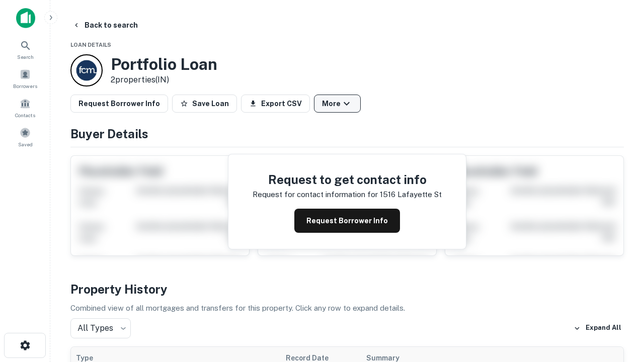 Image resolution: width=644 pixels, height=362 pixels. Describe the element at coordinates (25, 145) in the screenshot. I see `span: Saved` at that location.